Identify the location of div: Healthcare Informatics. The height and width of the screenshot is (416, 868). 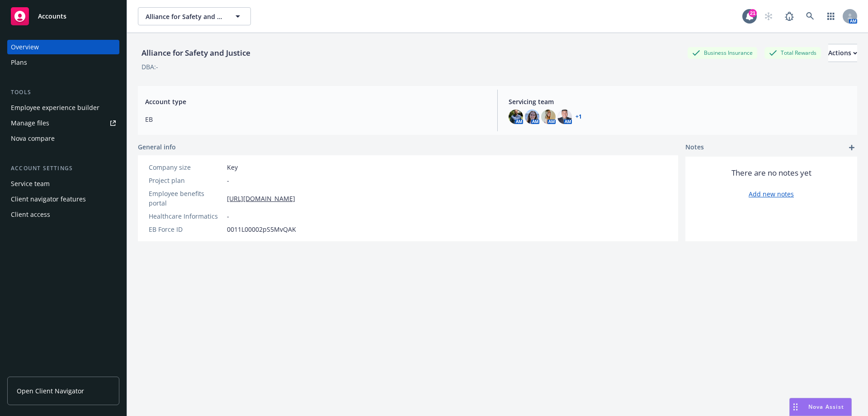
(186, 216).